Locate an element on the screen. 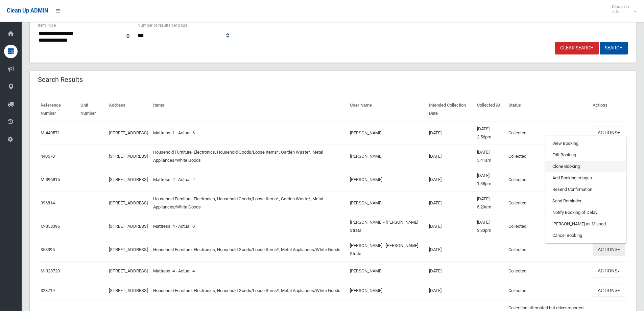 The height and width of the screenshot is (311, 644). th: Address is located at coordinates (128, 110).